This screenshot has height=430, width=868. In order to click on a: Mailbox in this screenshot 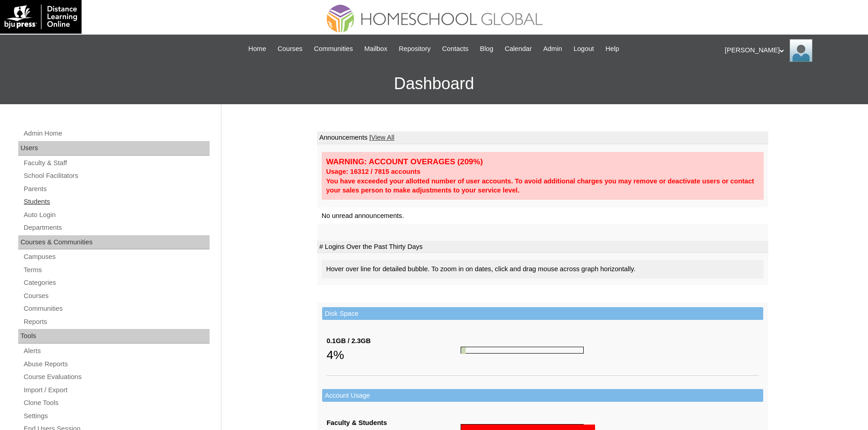, I will do `click(376, 49)`.